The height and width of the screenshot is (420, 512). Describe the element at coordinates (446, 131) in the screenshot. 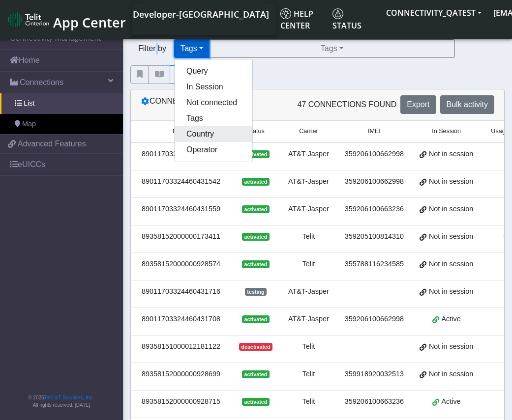

I see `span: In Session` at that location.